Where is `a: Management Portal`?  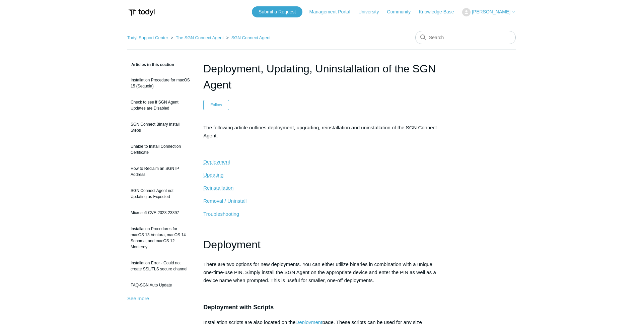
a: Management Portal is located at coordinates (333, 12).